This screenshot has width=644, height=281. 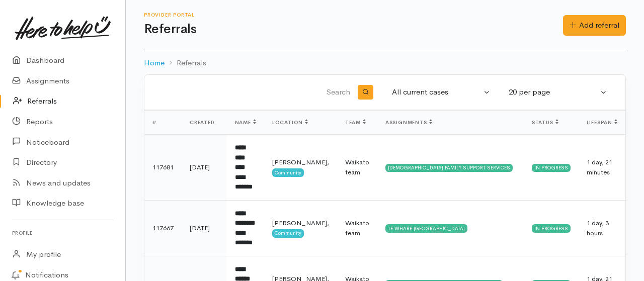 I want to click on h1: Referrals, so click(x=353, y=29).